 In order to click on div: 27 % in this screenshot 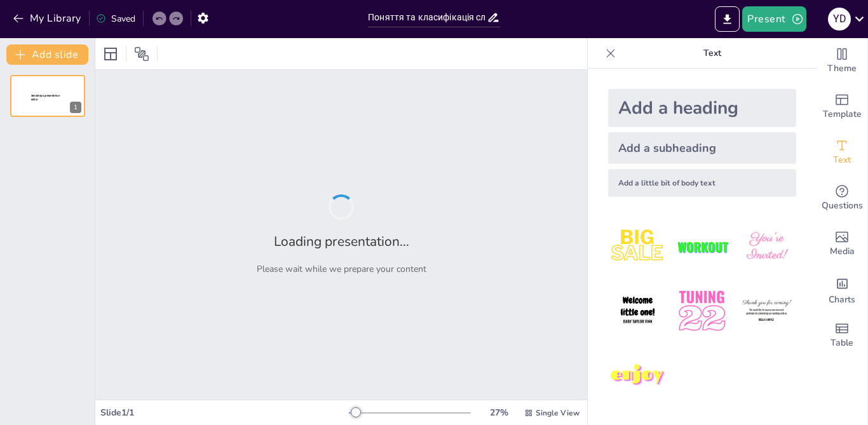, I will do `click(499, 413)`.